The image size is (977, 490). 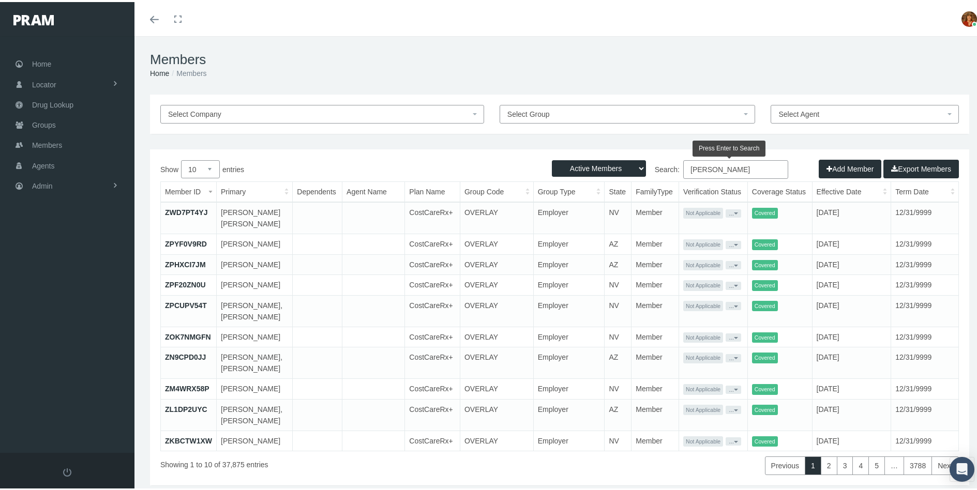 I want to click on th: Plan Name, so click(x=432, y=190).